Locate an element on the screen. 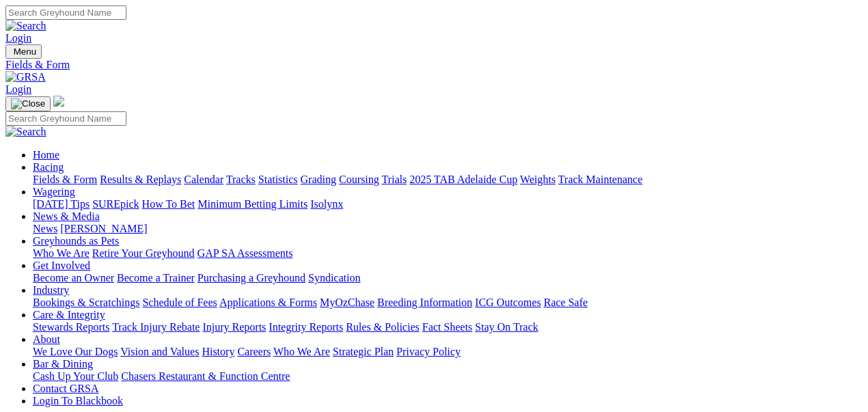 This screenshot has width=868, height=412. img: GRSA is located at coordinates (25, 77).